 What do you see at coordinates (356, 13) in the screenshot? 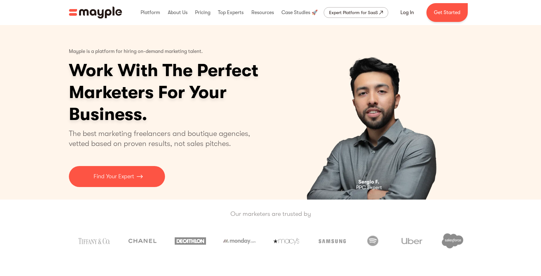
I see `a: Expert Platform for SaaS` at bounding box center [356, 13].